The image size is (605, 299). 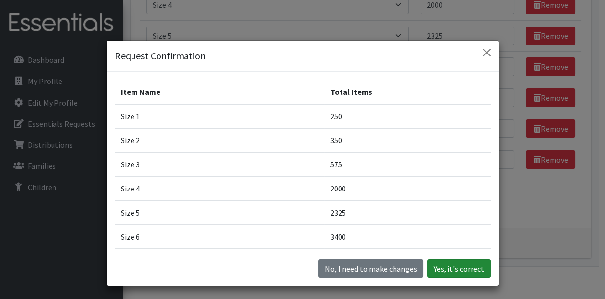 I want to click on td: Size 2, so click(x=220, y=140).